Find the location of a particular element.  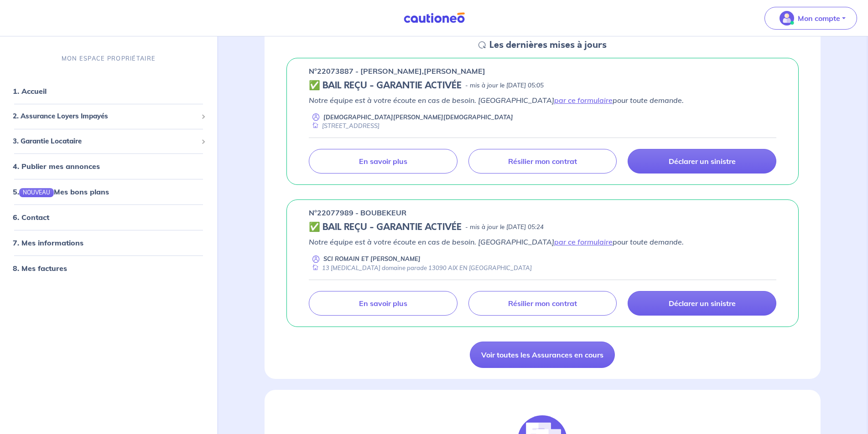

p: MON ESPACE PROPRIÉTAIRE is located at coordinates (108, 58).